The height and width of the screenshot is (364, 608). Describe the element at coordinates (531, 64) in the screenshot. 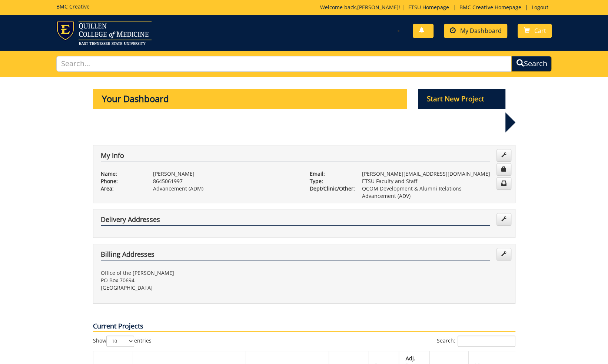

I see `button: Search` at that location.